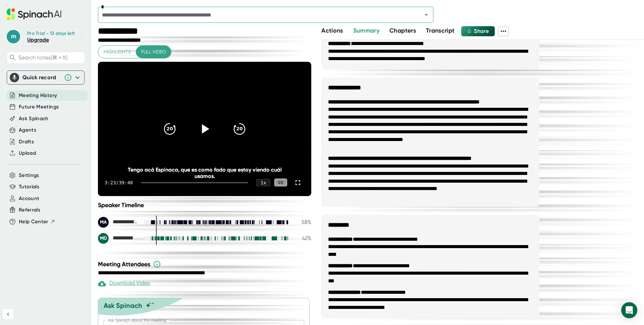 This screenshot has width=644, height=325. What do you see at coordinates (29, 175) in the screenshot?
I see `button: Settings` at bounding box center [29, 175].